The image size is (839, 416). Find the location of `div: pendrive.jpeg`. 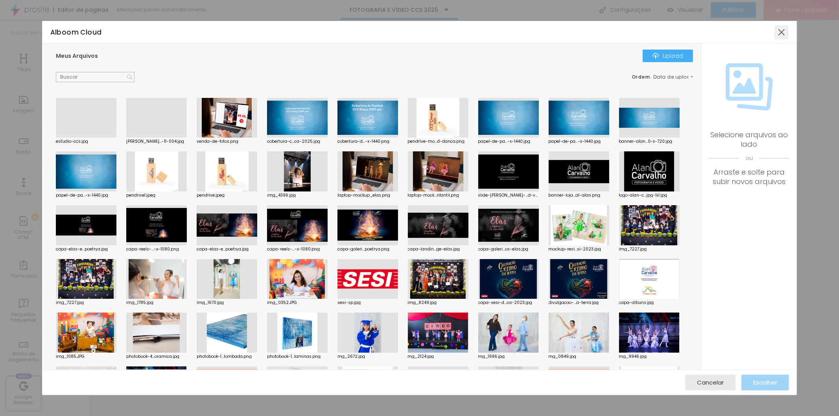

div: pendrive.jpeg is located at coordinates (227, 196).